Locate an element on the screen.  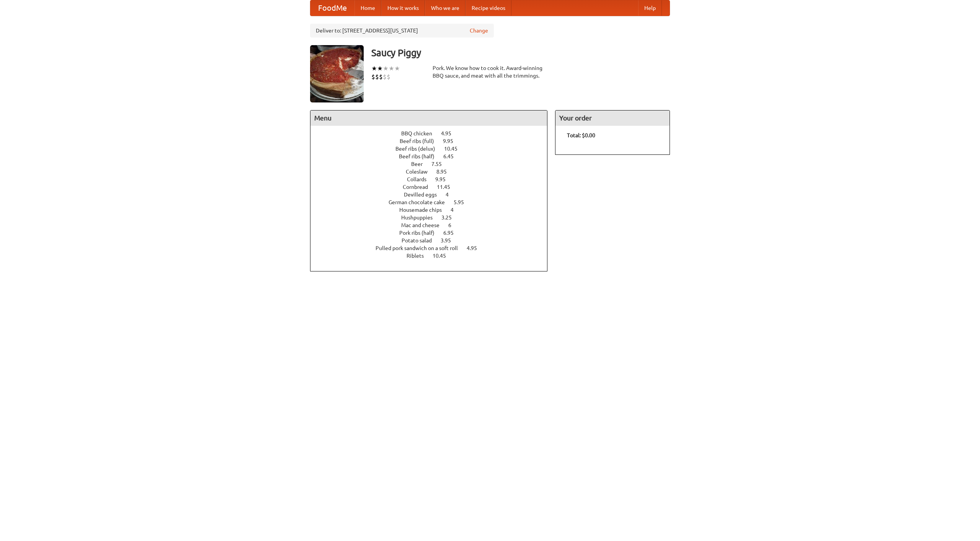
a: Coleslaw 8.95 is located at coordinates (433, 171).